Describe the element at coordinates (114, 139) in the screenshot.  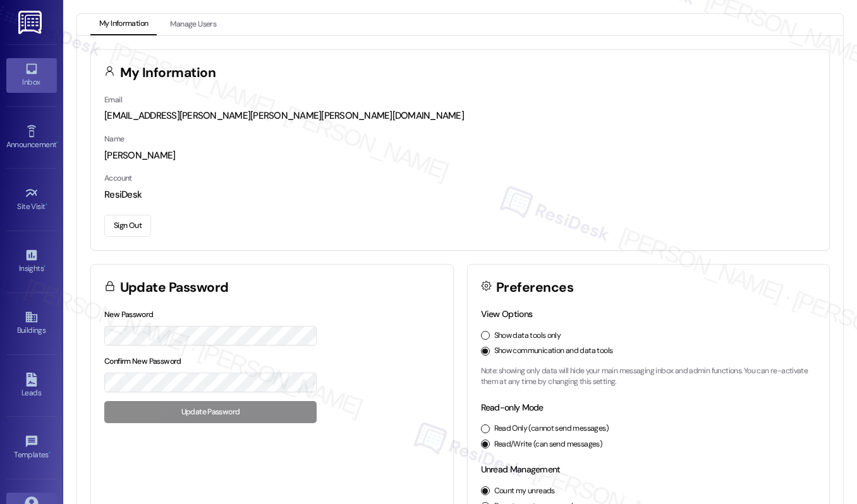
I see `label: Name` at that location.